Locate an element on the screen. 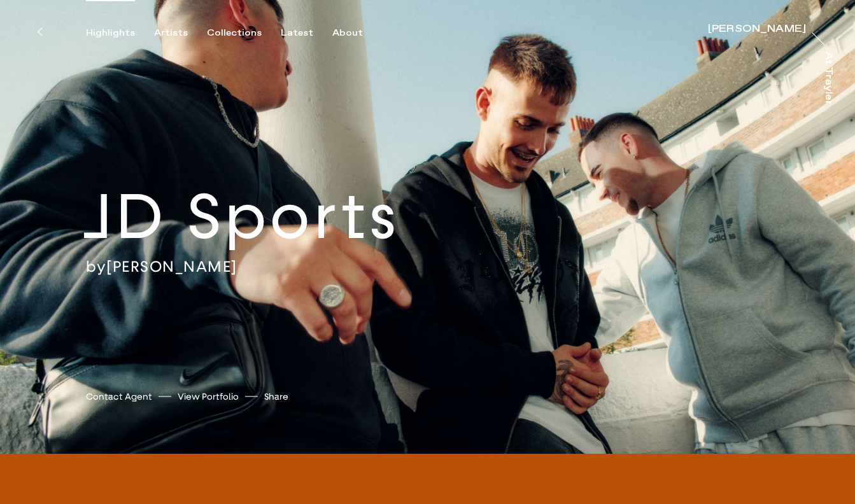 Image resolution: width=855 pixels, height=504 pixels. span: by is located at coordinates (96, 267).